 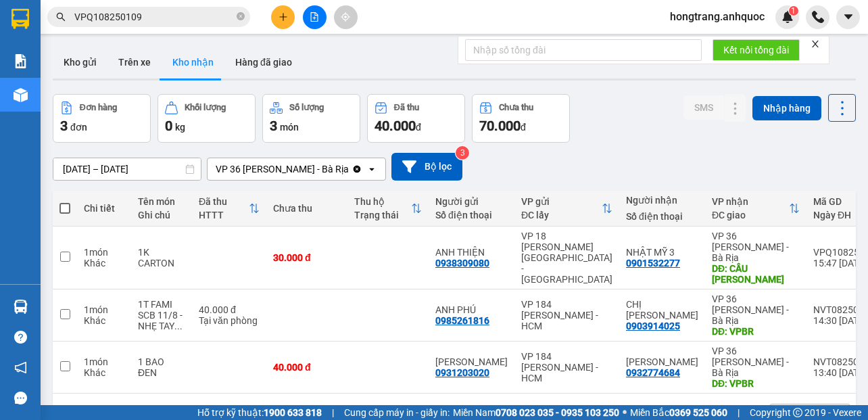 What do you see at coordinates (751, 202) in the screenshot?
I see `div: VP nhận` at bounding box center [751, 202].